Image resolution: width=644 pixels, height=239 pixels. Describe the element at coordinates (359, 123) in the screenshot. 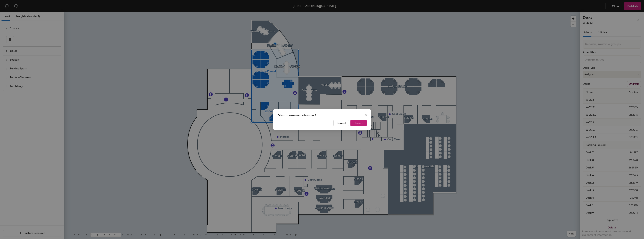

I see `button: Discard` at that location.